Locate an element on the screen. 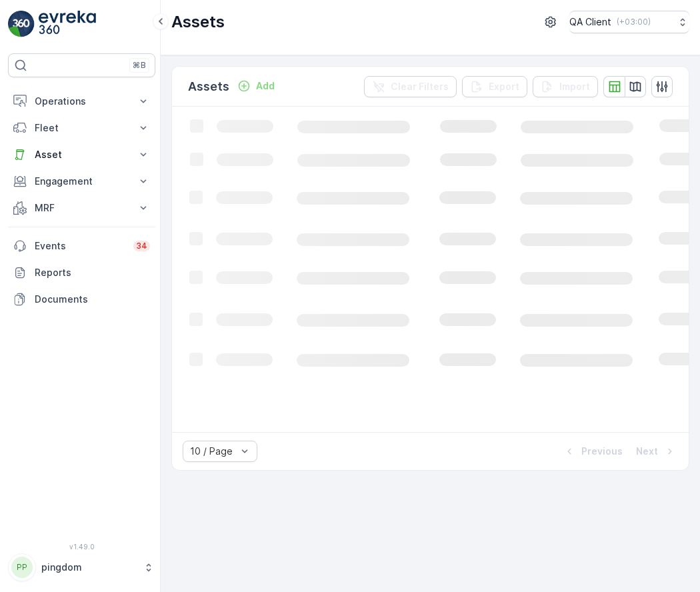  span: v 1.49.0 is located at coordinates (81, 546).